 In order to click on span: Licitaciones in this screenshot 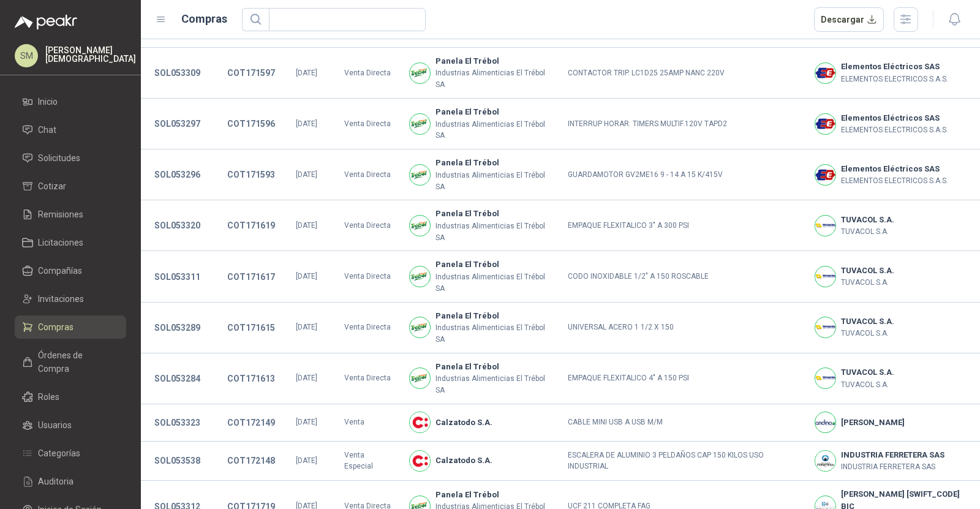, I will do `click(61, 242)`.